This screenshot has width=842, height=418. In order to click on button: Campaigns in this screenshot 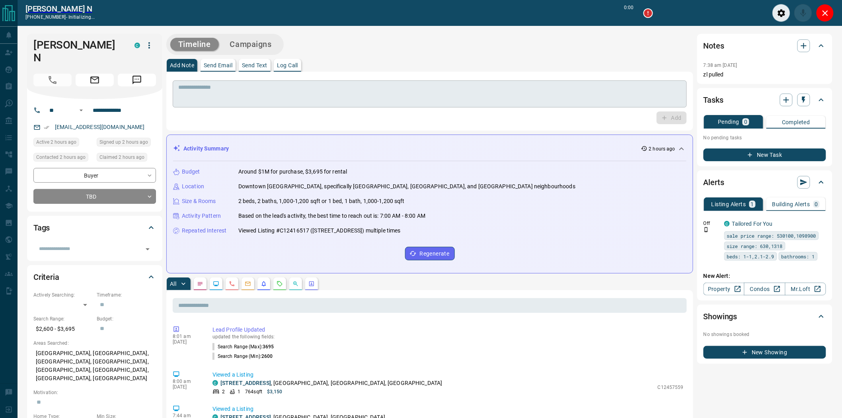, I will do `click(251, 44)`.